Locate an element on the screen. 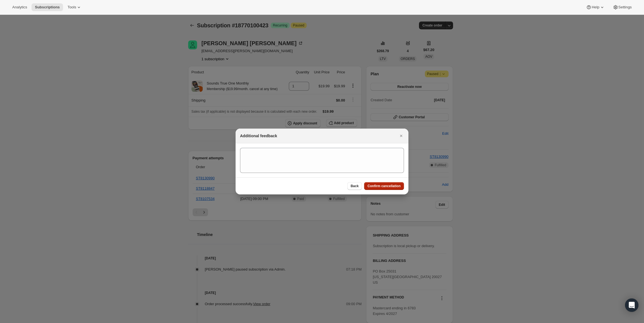 The width and height of the screenshot is (644, 323). button: Settings is located at coordinates (622, 7).